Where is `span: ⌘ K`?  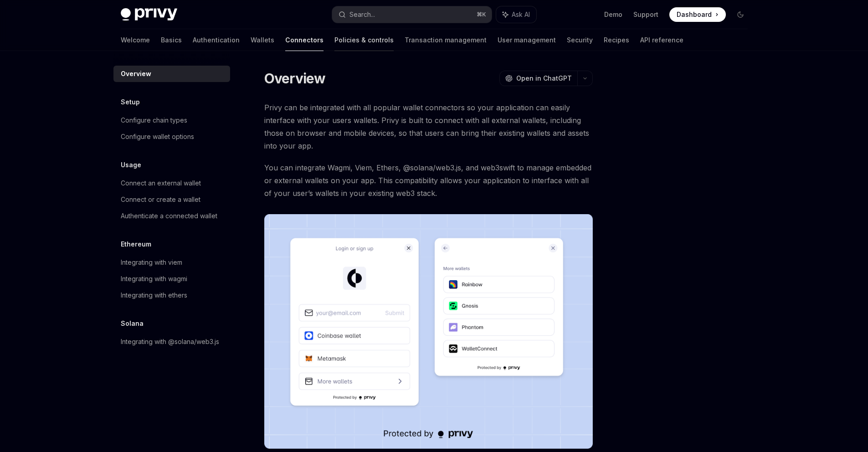
span: ⌘ K is located at coordinates (481, 15).